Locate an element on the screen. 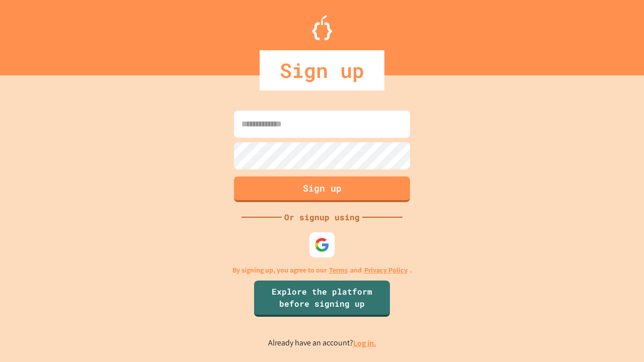 The width and height of the screenshot is (644, 362). a: Terms is located at coordinates (338, 270).